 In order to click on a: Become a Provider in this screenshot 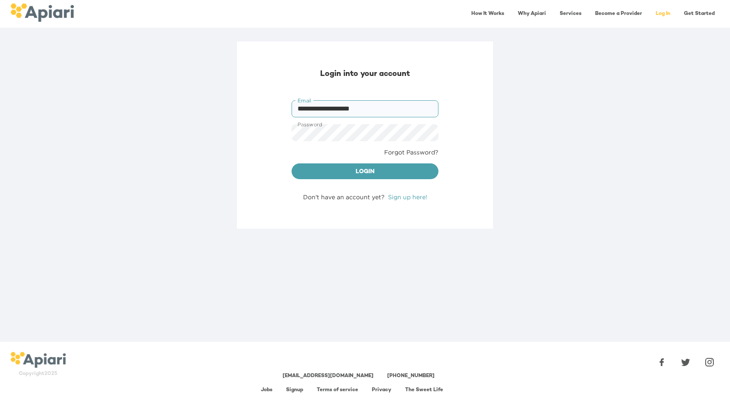, I will do `click(618, 14)`.